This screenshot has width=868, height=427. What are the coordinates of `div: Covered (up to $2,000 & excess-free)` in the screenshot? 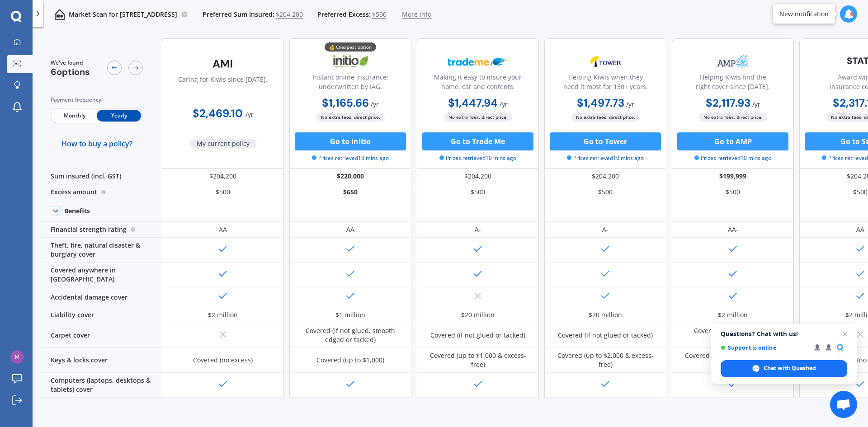 It's located at (606, 360).